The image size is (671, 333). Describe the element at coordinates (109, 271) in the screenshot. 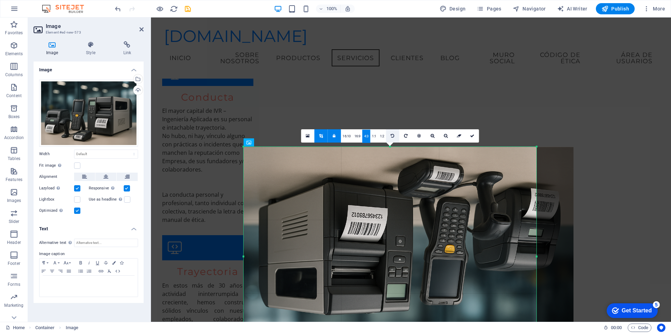

I see `button: Clear Formatting` at that location.